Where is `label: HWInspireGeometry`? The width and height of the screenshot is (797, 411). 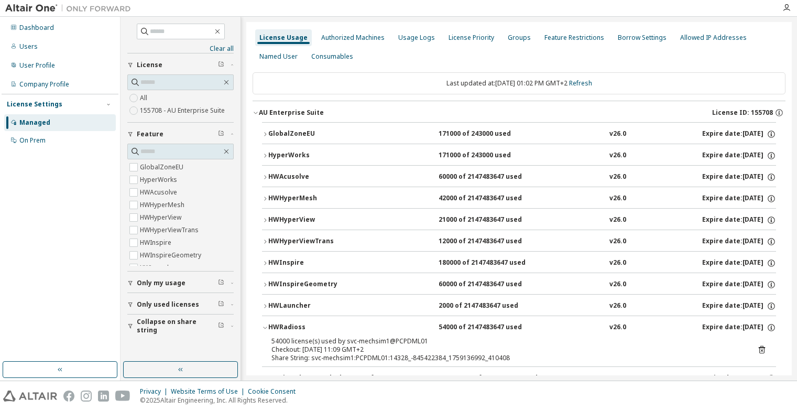
label: HWInspireGeometry is located at coordinates (171, 255).